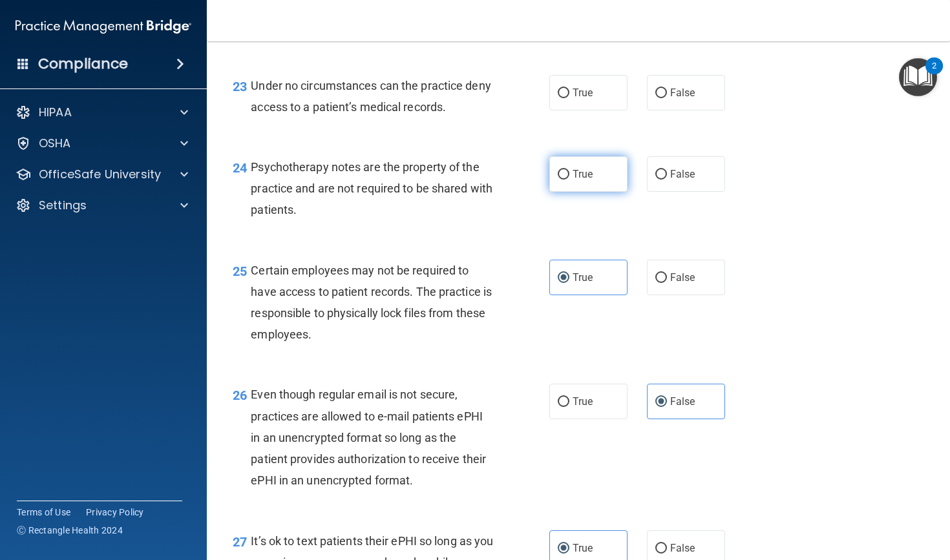 Image resolution: width=950 pixels, height=560 pixels. Describe the element at coordinates (240, 168) in the screenshot. I see `span: 24` at that location.